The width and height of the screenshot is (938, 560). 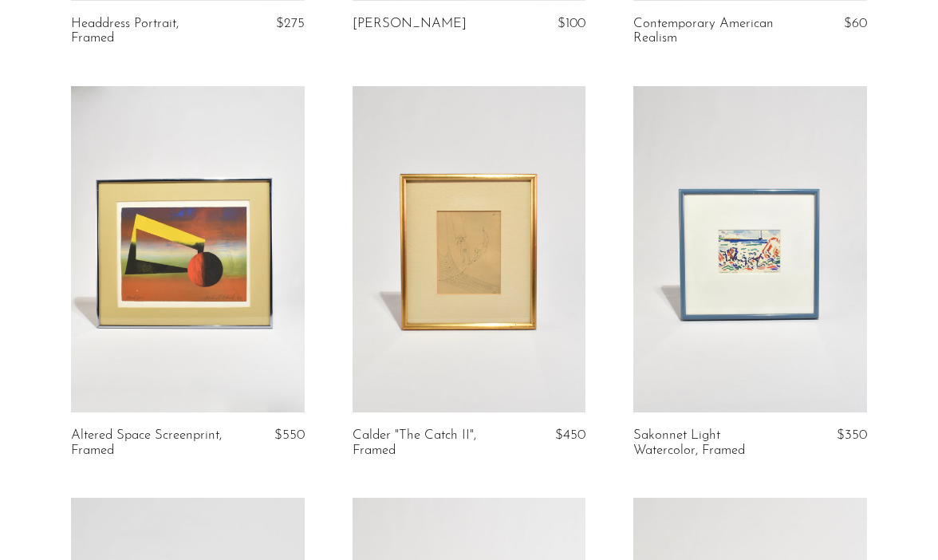 What do you see at coordinates (852, 435) in the screenshot?
I see `span: $350` at bounding box center [852, 435].